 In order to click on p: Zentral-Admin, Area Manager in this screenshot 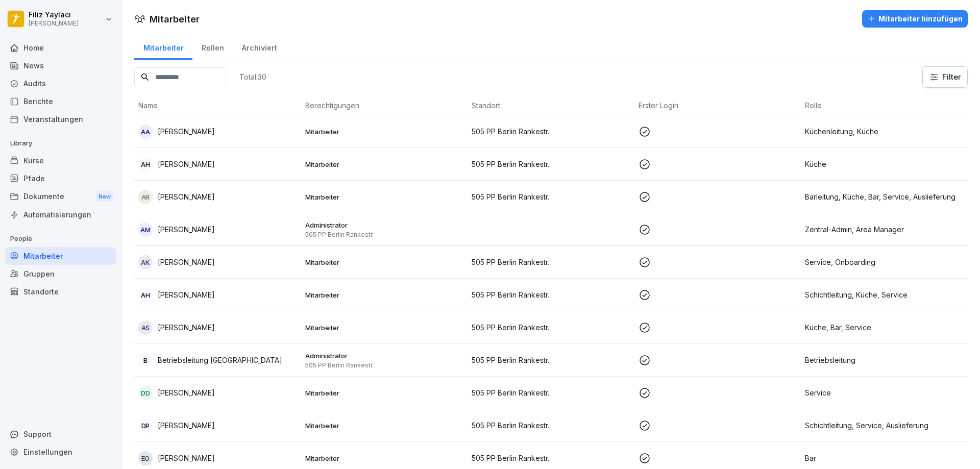, I will do `click(885, 230)`.